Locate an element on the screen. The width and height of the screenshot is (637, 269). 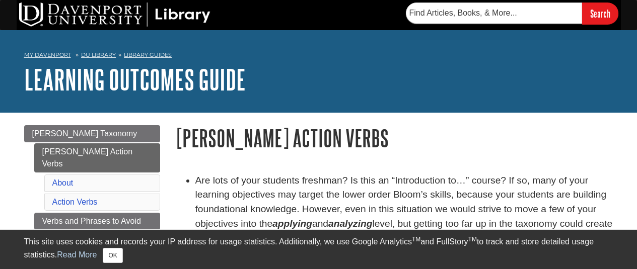
strong: applying is located at coordinates (292, 223).